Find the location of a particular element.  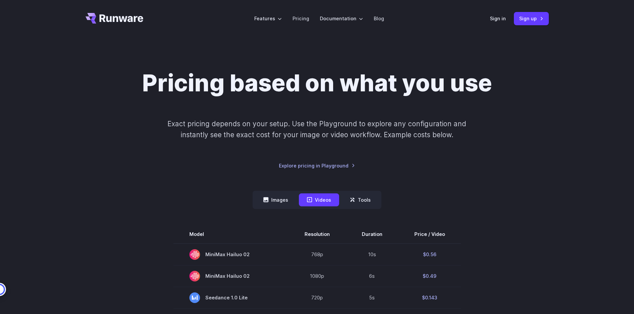

button: Videos is located at coordinates (319, 200).